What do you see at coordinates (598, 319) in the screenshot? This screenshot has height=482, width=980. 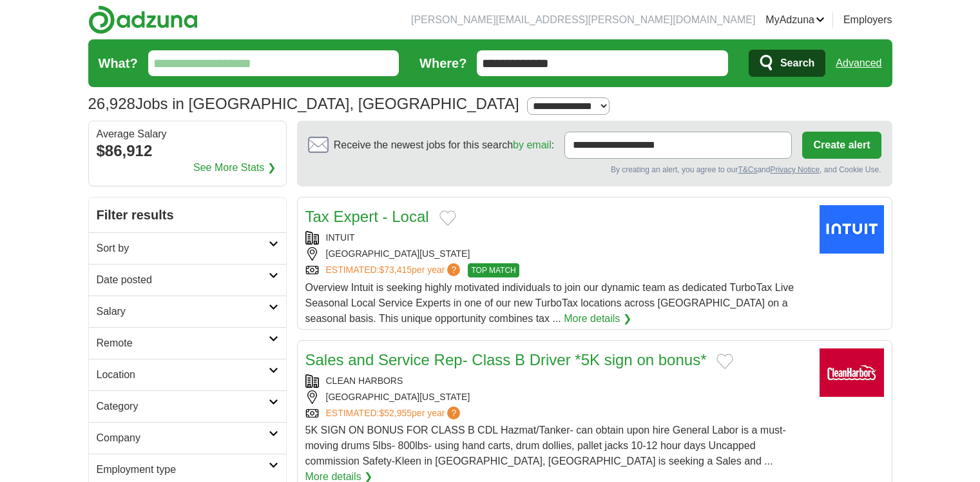 I see `a: More details ❯` at bounding box center [598, 319].